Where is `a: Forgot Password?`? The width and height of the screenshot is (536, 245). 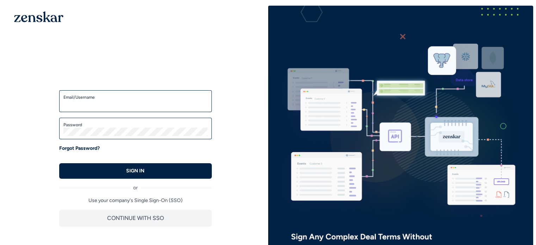 a: Forgot Password? is located at coordinates (79, 148).